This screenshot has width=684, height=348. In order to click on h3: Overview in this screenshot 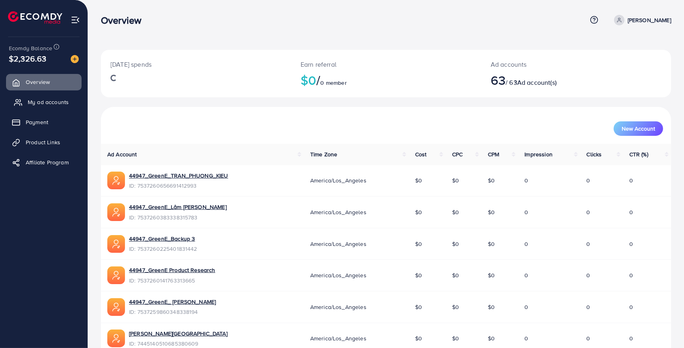, I will do `click(124, 20)`.